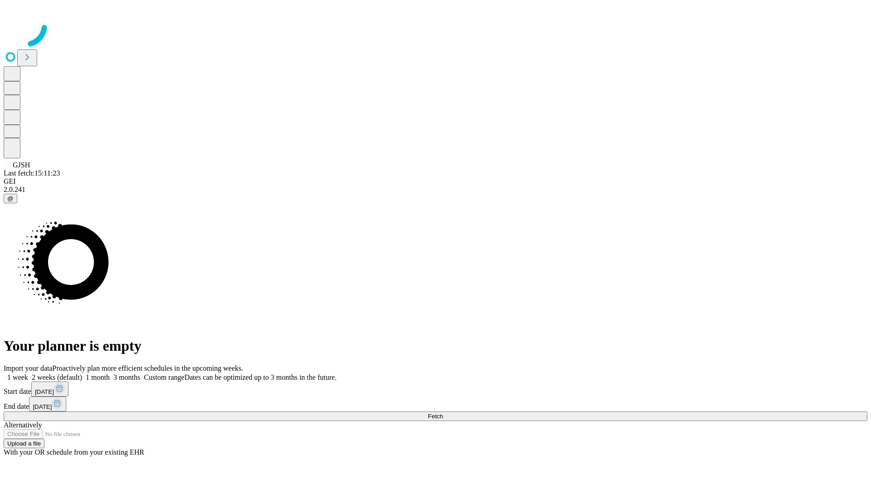  What do you see at coordinates (21, 165) in the screenshot?
I see `span: GJSH` at bounding box center [21, 165].